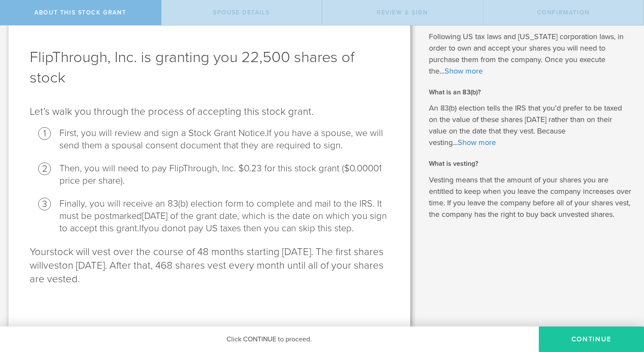 The width and height of the screenshot is (644, 352). What do you see at coordinates (531, 197) in the screenshot?
I see `p: Vesting means that the amount of your shares you are entitled to keep when you leave the company ...` at bounding box center [531, 197].